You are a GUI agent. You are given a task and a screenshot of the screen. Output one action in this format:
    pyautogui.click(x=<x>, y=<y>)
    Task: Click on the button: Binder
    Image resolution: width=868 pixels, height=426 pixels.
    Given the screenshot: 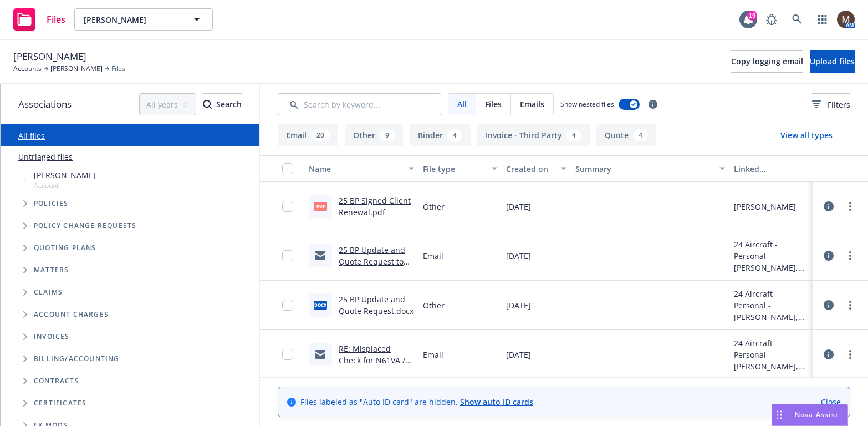 What is the action you would take?
    pyautogui.click(x=440, y=136)
    